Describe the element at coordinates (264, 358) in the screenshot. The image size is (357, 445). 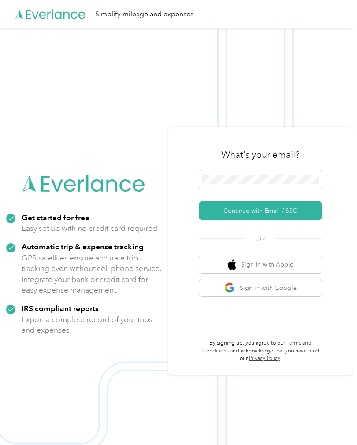
I see `a: Privacy Policy` at that location.